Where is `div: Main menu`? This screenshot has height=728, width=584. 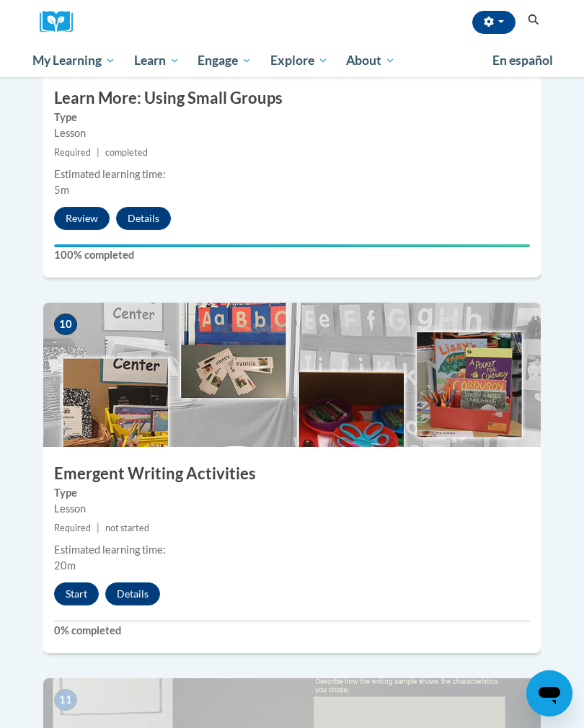
div: Main menu is located at coordinates (292, 61).